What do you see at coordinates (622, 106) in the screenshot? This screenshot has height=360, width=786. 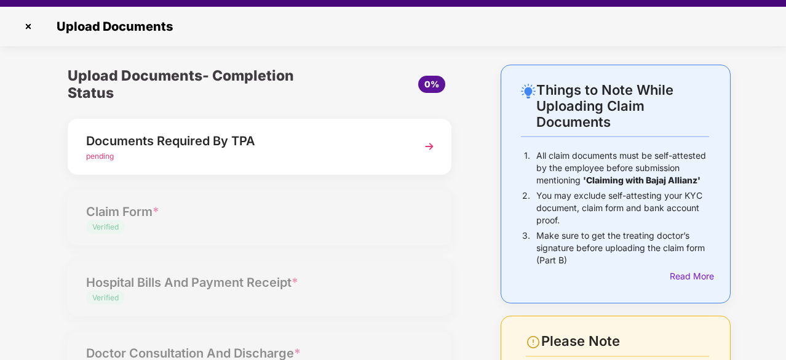 I see `div: Things to Note While Uploading Claim Documents` at bounding box center [622, 106].